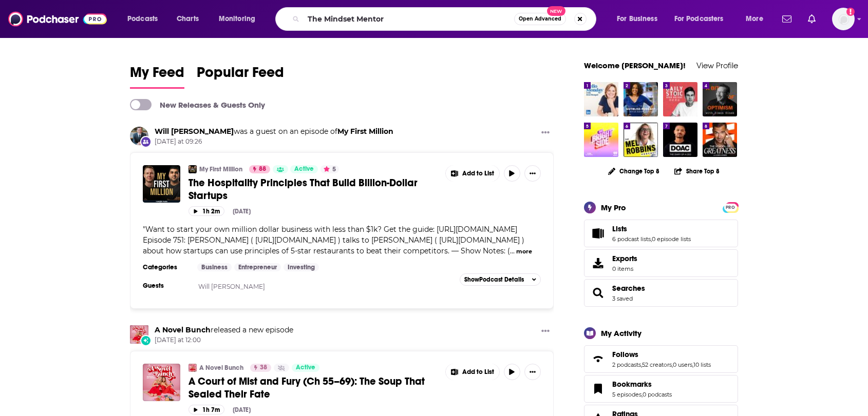 This screenshot has height=416, width=868. Describe the element at coordinates (844, 19) in the screenshot. I see `button: Show profile menu` at that location.